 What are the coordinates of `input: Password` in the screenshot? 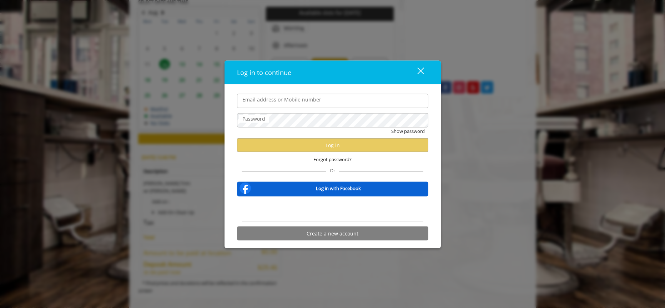 It's located at (333, 120).